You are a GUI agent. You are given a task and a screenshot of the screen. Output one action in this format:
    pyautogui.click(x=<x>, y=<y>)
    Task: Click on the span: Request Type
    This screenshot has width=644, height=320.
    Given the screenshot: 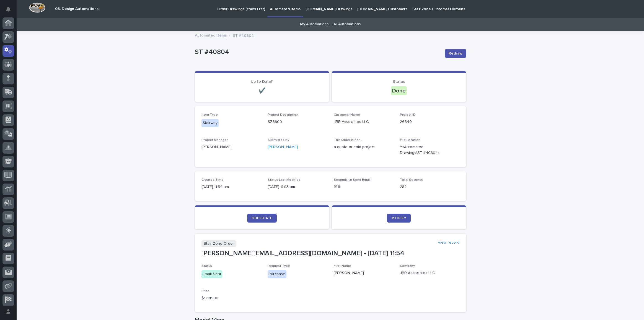 What is the action you would take?
    pyautogui.click(x=279, y=266)
    